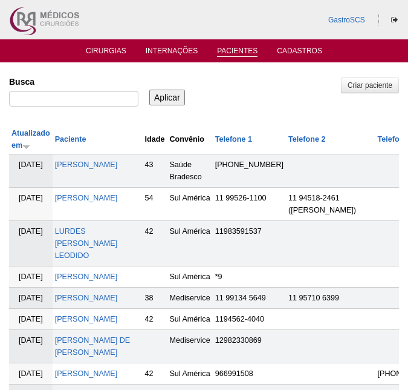 Image resolution: width=408 pixels, height=390 pixels. I want to click on a: Cirurgias, so click(106, 53).